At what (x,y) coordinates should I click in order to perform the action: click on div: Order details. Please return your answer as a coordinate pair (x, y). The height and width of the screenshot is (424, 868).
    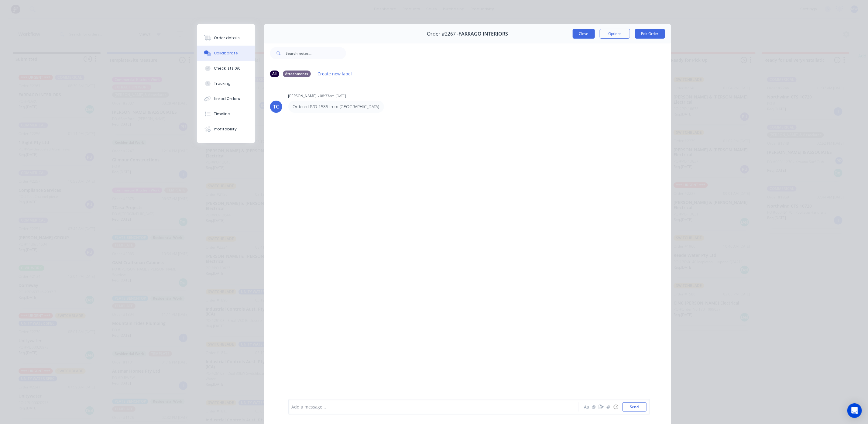
    Looking at the image, I should click on (227, 38).